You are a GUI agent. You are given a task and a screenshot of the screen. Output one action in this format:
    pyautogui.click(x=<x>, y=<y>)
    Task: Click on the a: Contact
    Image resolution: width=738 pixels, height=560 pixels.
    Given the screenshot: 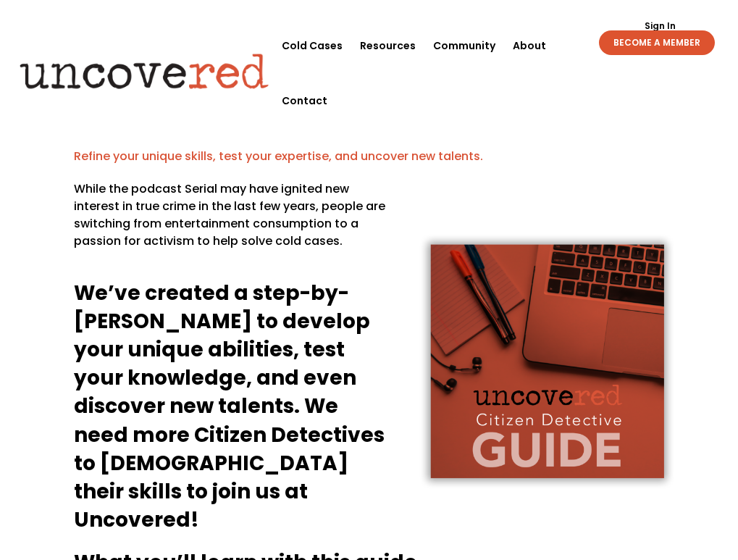 What is the action you would take?
    pyautogui.click(x=304, y=100)
    